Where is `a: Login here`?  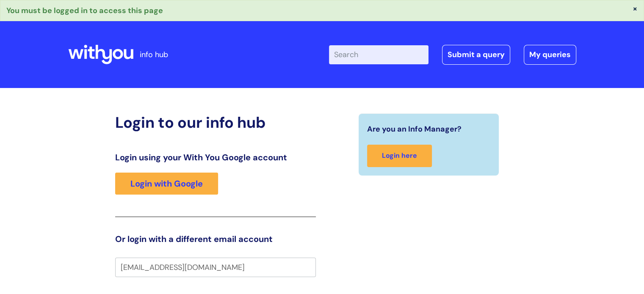
a: Login here is located at coordinates (400, 156).